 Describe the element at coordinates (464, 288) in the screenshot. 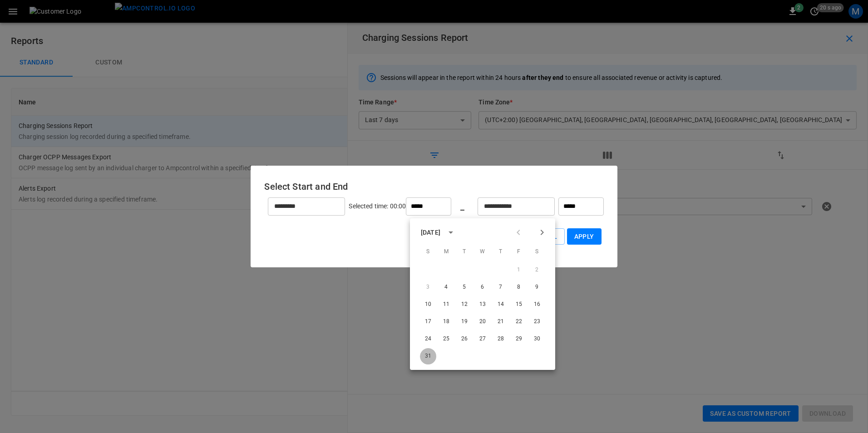

I see `button: 5` at that location.